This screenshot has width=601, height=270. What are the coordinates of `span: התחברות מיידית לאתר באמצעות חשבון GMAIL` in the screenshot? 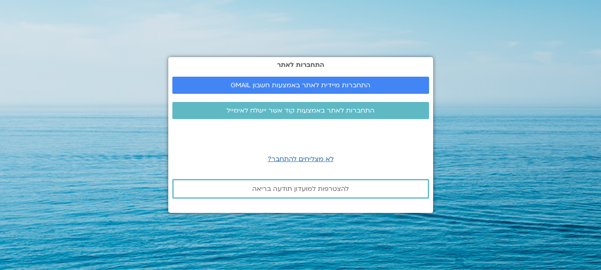 It's located at (300, 85).